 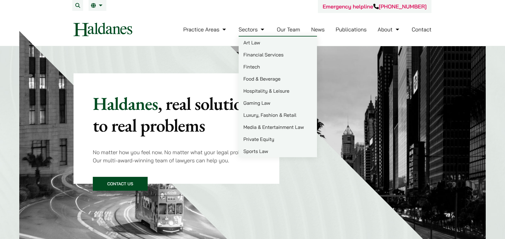 I want to click on a: Financial Services, so click(x=278, y=55).